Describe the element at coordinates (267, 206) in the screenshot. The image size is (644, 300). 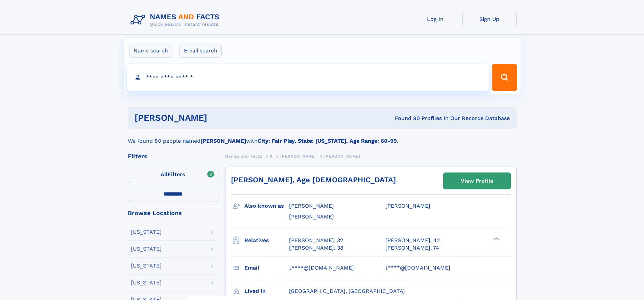
I see `h3: Also known as` at that location.